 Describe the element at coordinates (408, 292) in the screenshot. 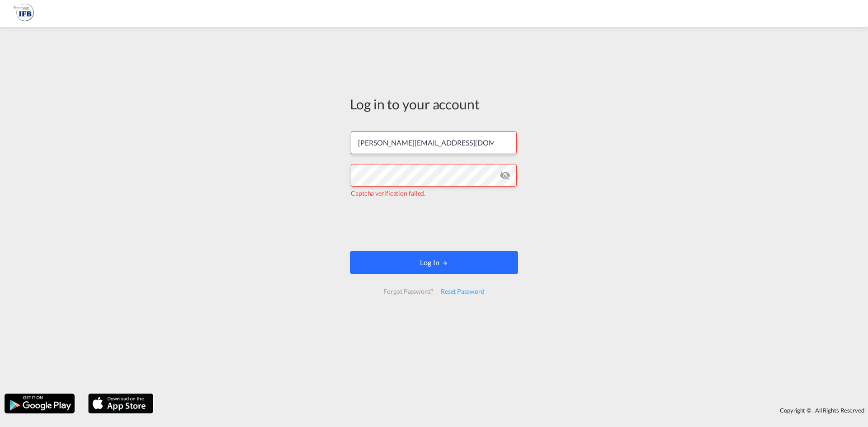

I see `div: Forgot Password?` at that location.